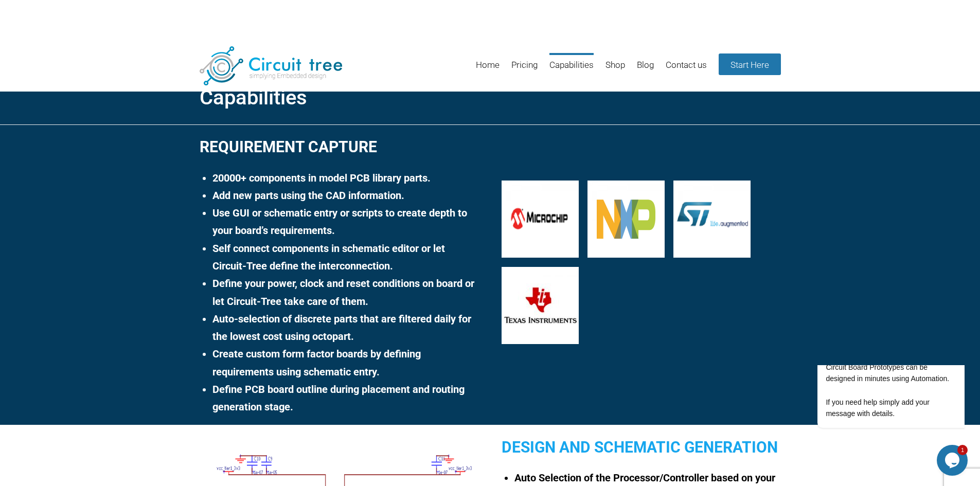 The image size is (980, 486). Describe the element at coordinates (615, 70) in the screenshot. I see `a: Shop` at that location.